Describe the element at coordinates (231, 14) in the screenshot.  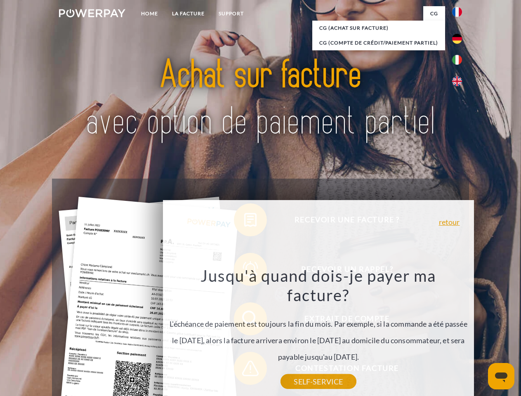
I see `a: Support` at that location.